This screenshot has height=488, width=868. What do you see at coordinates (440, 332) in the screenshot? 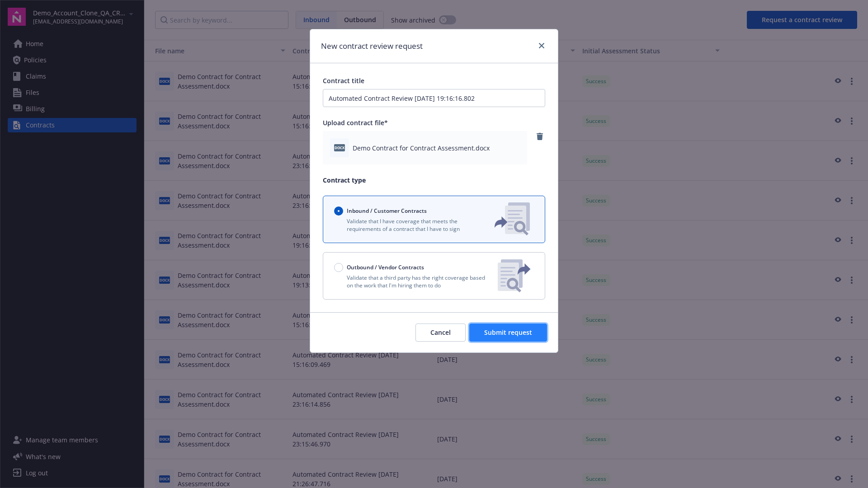
I see `span: Cancel` at bounding box center [440, 332].